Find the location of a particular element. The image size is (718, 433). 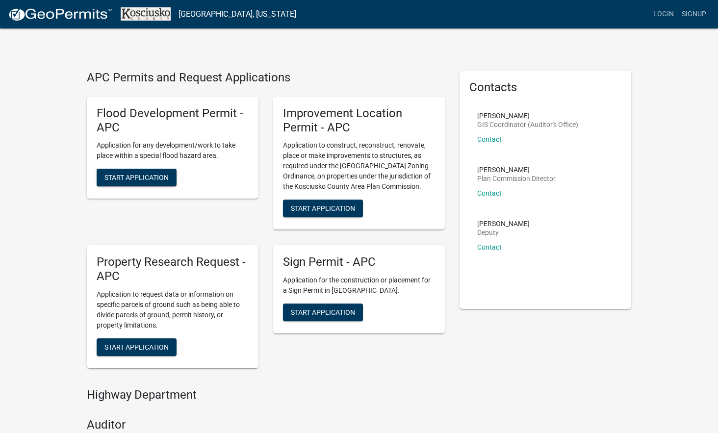

h4: APC Permits and Request Applications is located at coordinates (266, 77).